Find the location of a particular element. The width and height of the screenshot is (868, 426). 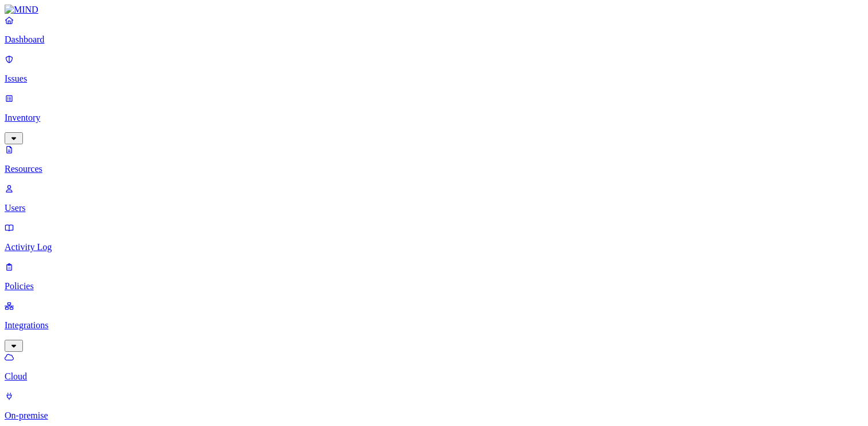

a: Resources is located at coordinates (434, 159).